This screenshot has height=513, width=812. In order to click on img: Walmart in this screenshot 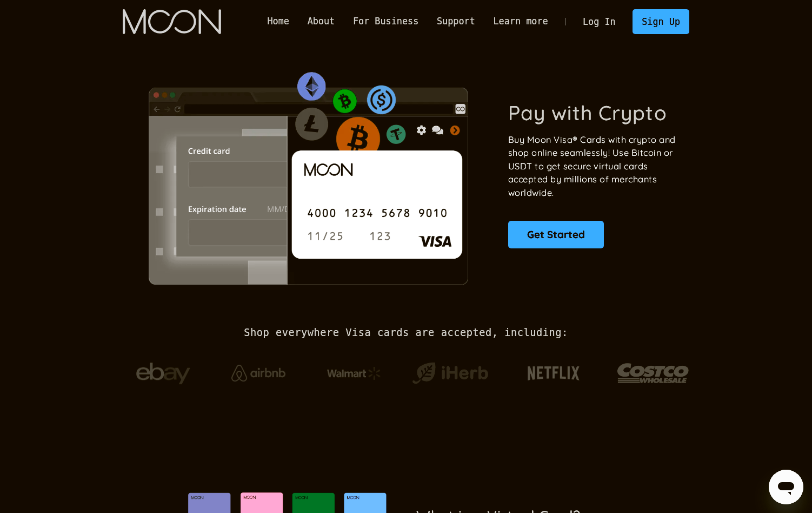, I will do `click(355, 373)`.